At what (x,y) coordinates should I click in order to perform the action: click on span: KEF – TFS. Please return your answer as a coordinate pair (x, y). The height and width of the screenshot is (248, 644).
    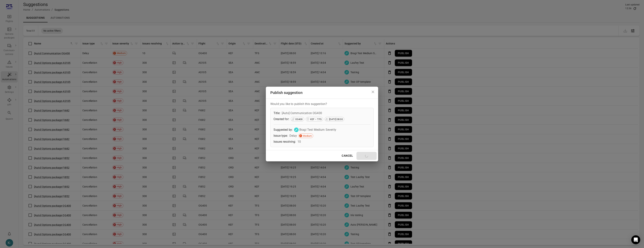
    Looking at the image, I should click on (316, 119).